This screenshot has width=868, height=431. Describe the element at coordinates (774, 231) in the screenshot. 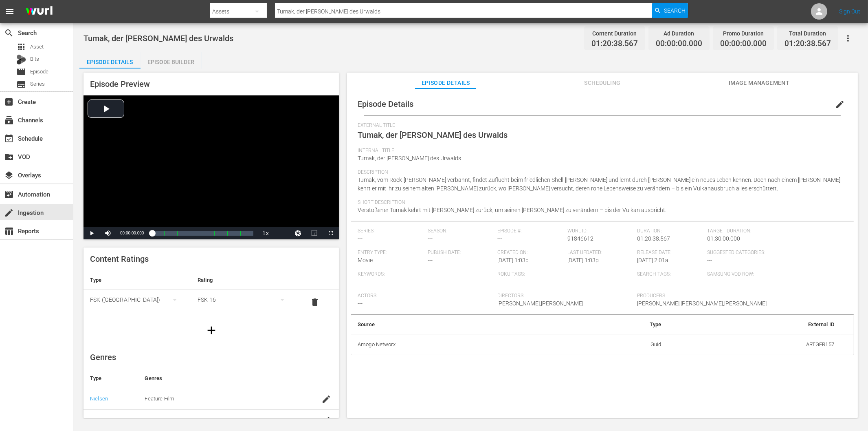

I see `span: Target Duration:` at that location.